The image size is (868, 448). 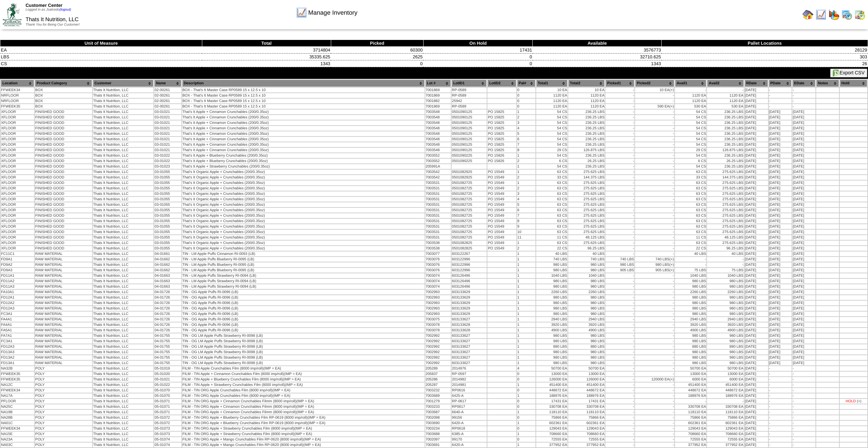 What do you see at coordinates (102, 50) in the screenshot?
I see `td: EA` at bounding box center [102, 50].